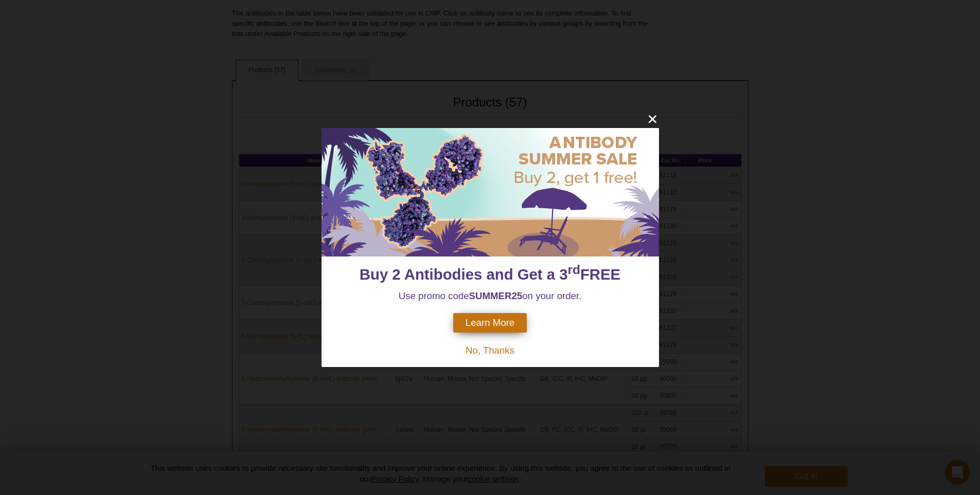  I want to click on sup: rd, so click(574, 269).